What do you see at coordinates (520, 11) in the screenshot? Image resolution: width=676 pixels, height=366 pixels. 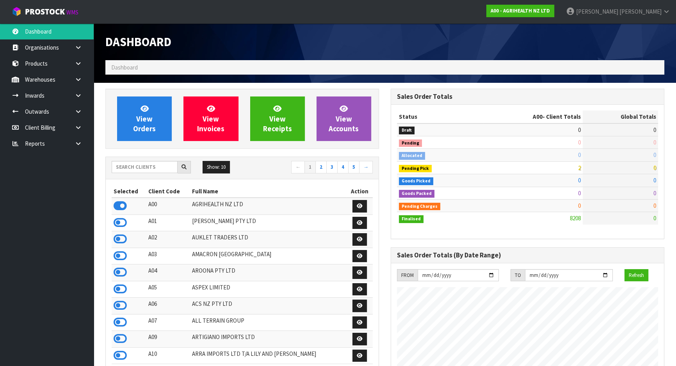 I see `strong: A00 - AGRIHEALTH NZ LTD` at bounding box center [520, 11].